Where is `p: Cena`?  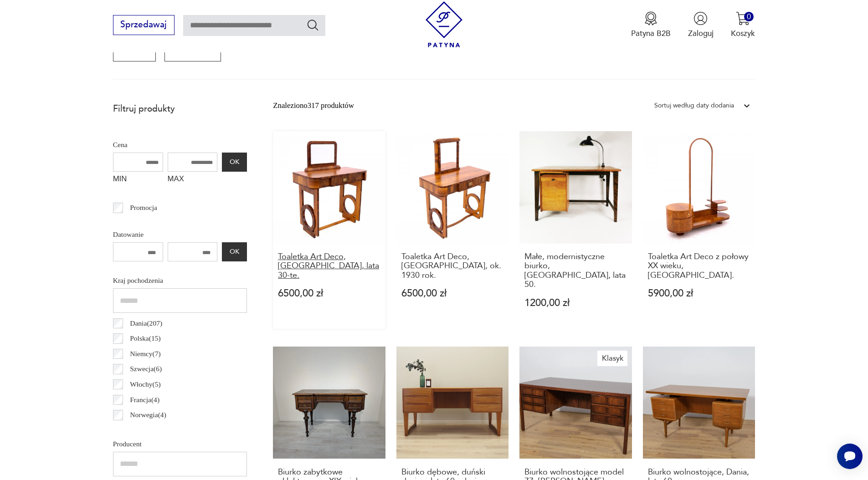
p: Cena is located at coordinates (180, 144).